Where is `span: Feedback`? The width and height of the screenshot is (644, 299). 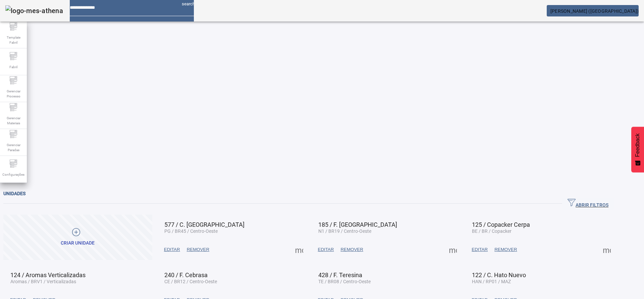 span: Feedback is located at coordinates (638, 145).